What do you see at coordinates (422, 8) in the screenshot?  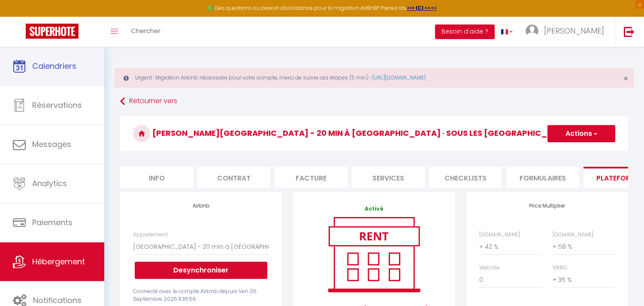 I see `a: >>> ICI <<<<` at bounding box center [422, 8].